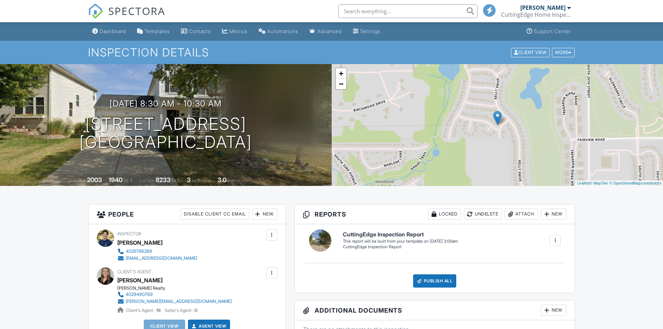 The width and height of the screenshot is (663, 329). What do you see at coordinates (549, 31) in the screenshot?
I see `a: Support Center` at bounding box center [549, 31].